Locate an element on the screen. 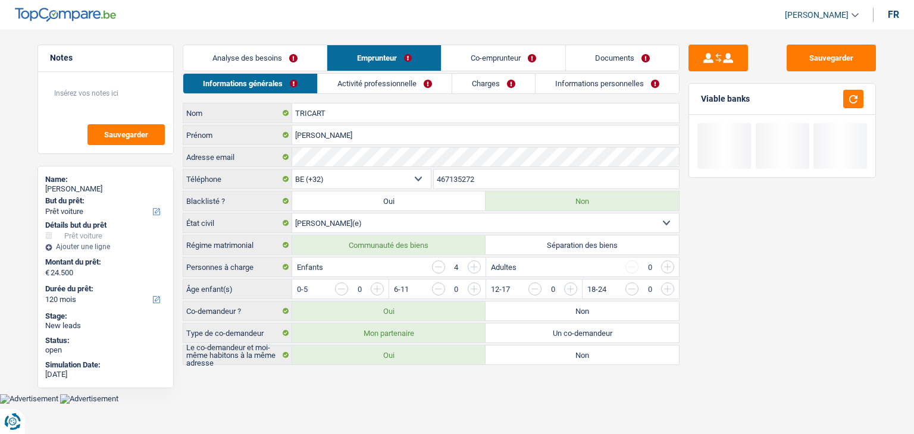  div: Simulation Date: is located at coordinates (105, 365).